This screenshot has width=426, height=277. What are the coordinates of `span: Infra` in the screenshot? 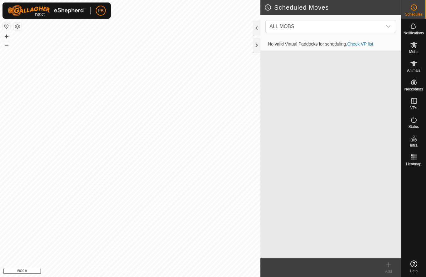 It's located at (414, 145).